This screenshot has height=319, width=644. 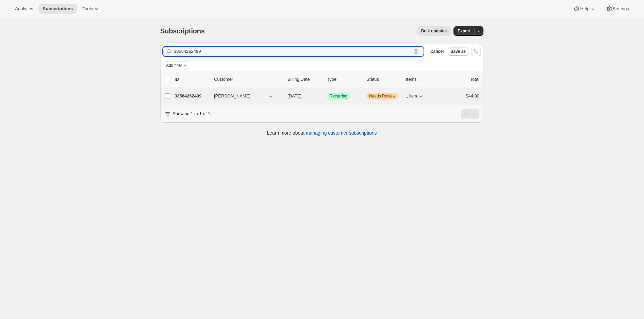 I want to click on button: Settings, so click(x=618, y=9).